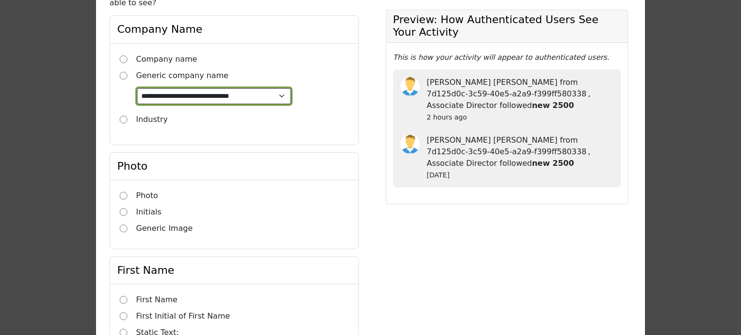 The width and height of the screenshot is (741, 335). What do you see at coordinates (521, 117) in the screenshot?
I see `div: 2 hours ago` at bounding box center [521, 117].